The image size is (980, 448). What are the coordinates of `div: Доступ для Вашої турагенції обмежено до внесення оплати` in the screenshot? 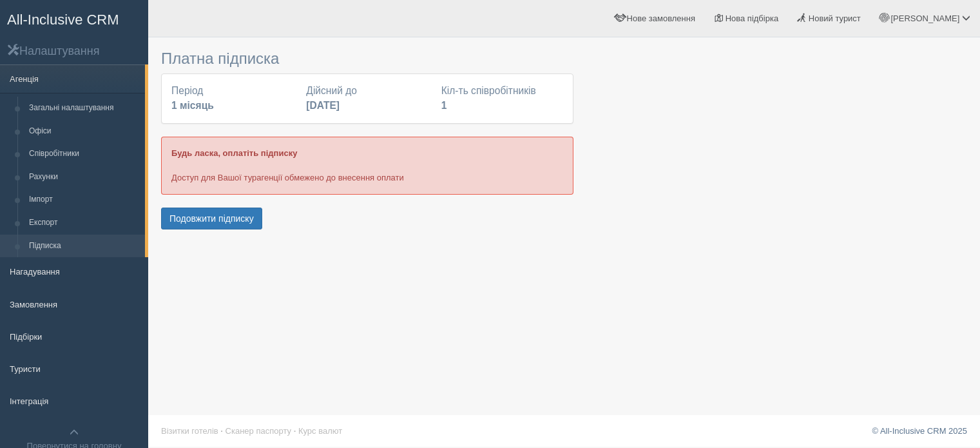 It's located at (367, 165).